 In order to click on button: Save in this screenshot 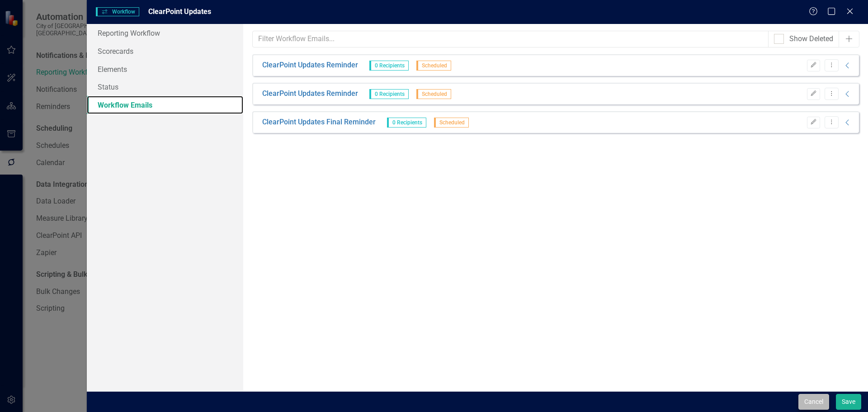, I will do `click(849, 402)`.